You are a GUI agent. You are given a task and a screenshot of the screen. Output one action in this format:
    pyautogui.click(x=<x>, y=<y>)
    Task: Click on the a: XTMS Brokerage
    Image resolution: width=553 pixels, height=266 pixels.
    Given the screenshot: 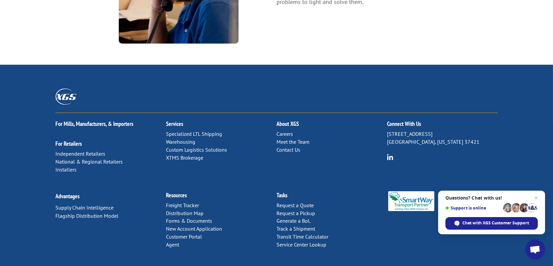 What is the action you would take?
    pyautogui.click(x=185, y=158)
    